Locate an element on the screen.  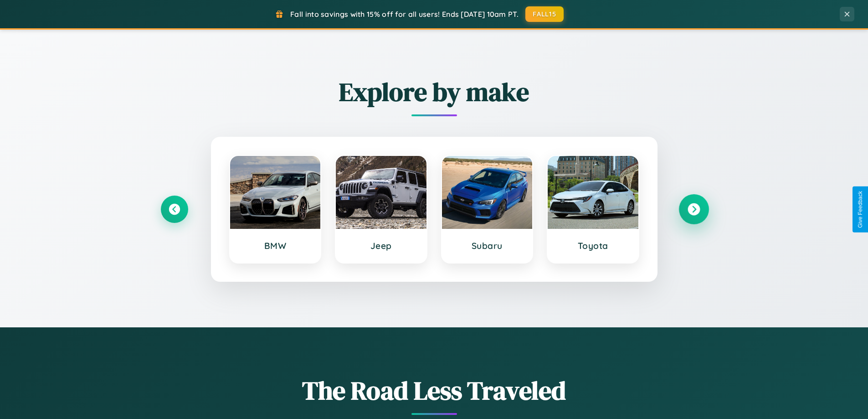
h3: Subaru is located at coordinates (487, 246).